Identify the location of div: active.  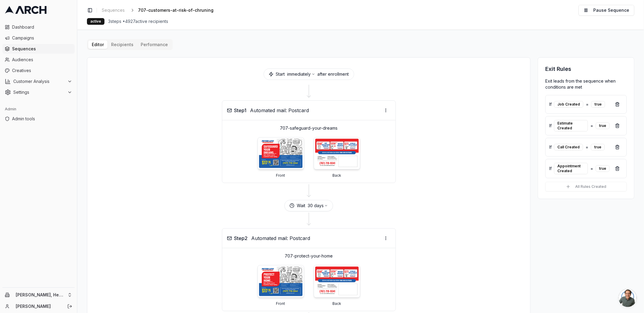
(96, 21).